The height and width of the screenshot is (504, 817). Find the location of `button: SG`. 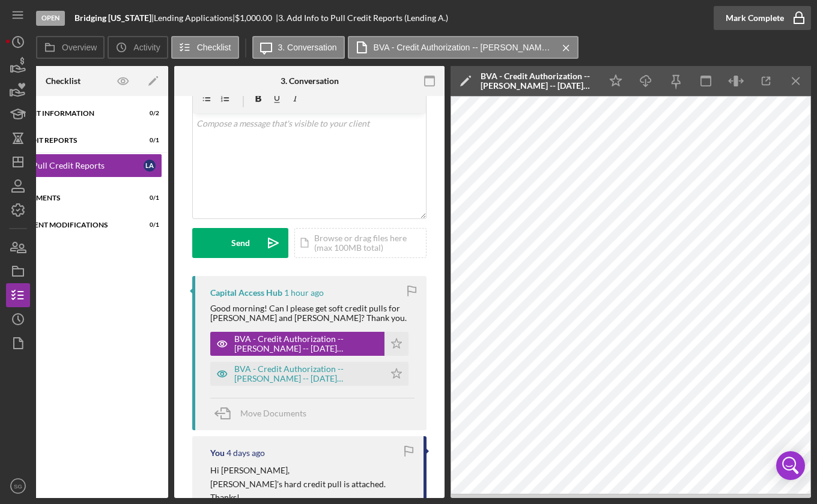

button: SG is located at coordinates (18, 486).